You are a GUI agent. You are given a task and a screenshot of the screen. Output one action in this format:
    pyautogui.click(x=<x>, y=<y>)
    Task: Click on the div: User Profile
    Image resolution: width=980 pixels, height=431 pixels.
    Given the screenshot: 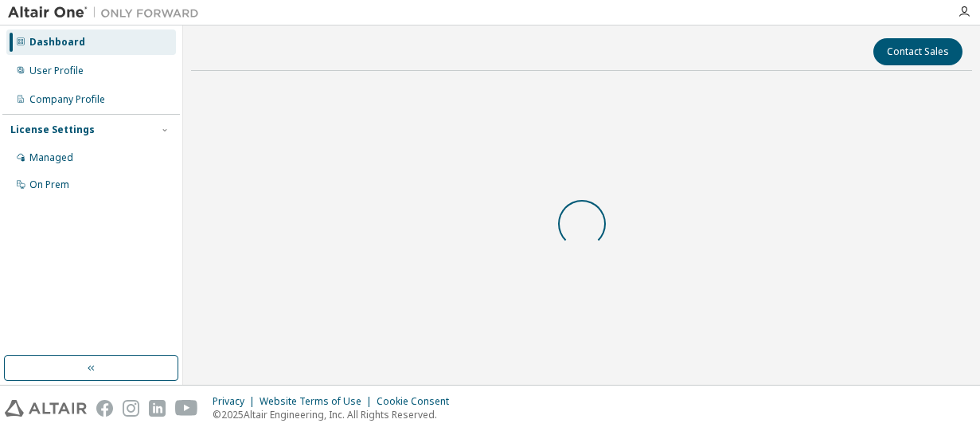 What is the action you would take?
    pyautogui.click(x=57, y=71)
    